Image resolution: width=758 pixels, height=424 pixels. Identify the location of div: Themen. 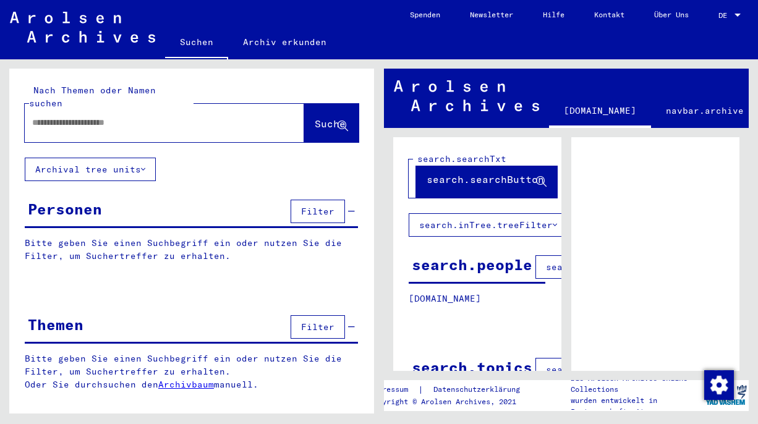
(56, 325).